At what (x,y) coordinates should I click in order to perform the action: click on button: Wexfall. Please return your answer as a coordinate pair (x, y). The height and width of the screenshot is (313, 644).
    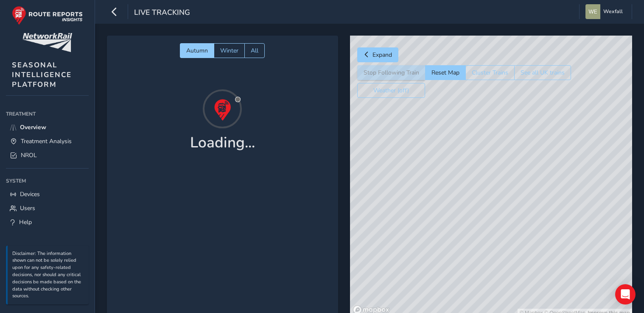
    Looking at the image, I should click on (605, 12).